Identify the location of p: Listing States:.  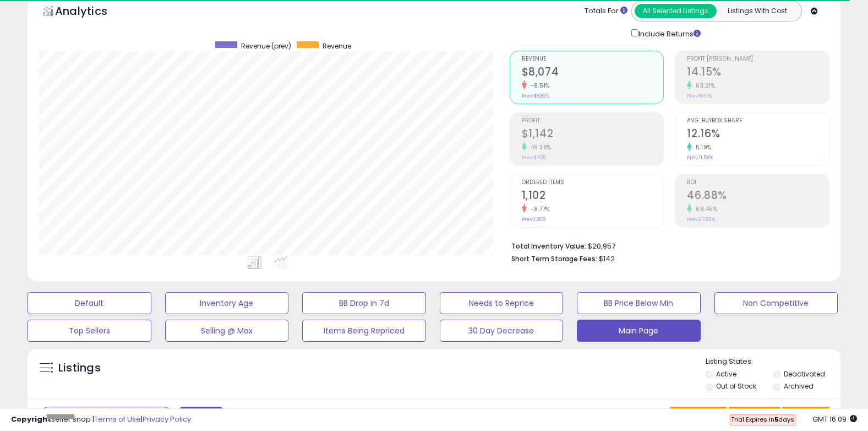
(773, 361).